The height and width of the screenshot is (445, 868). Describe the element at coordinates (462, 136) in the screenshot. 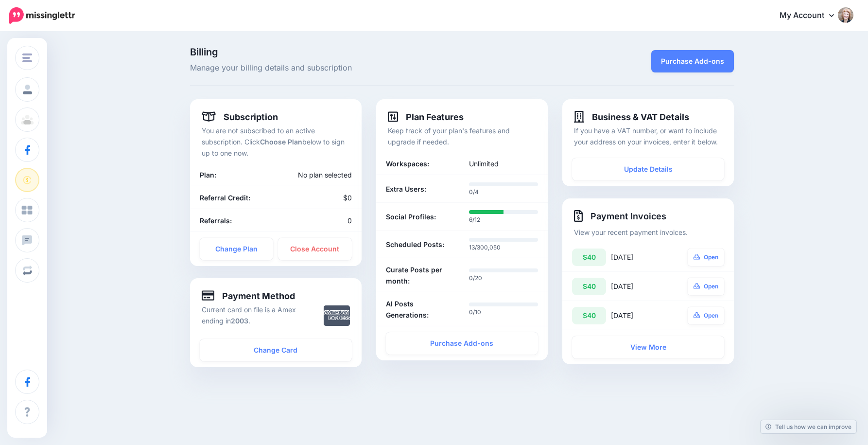

I see `p: Keep track of your plan's features and upgrade if needed.` at that location.